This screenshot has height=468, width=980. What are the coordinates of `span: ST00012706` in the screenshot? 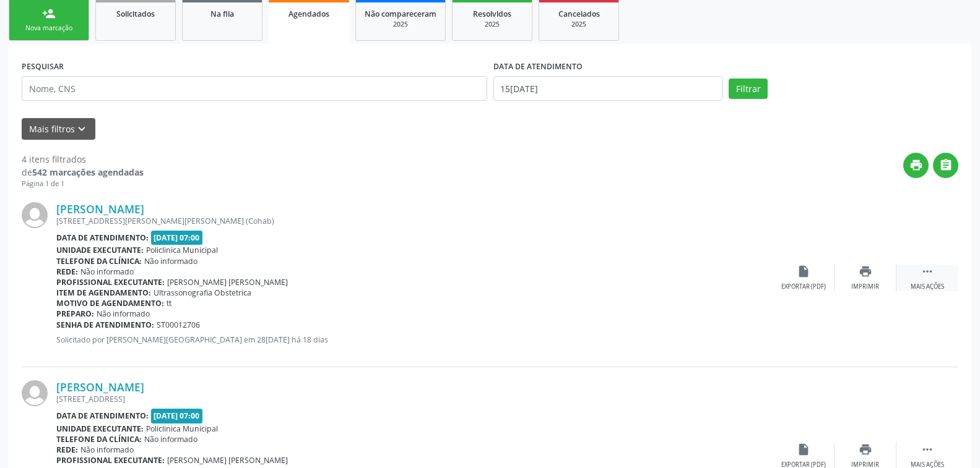 It's located at (179, 325).